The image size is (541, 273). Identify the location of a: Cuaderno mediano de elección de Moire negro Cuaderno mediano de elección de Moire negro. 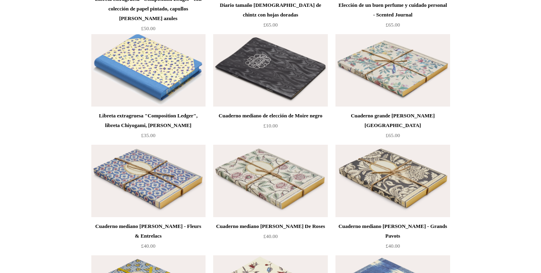
(270, 70).